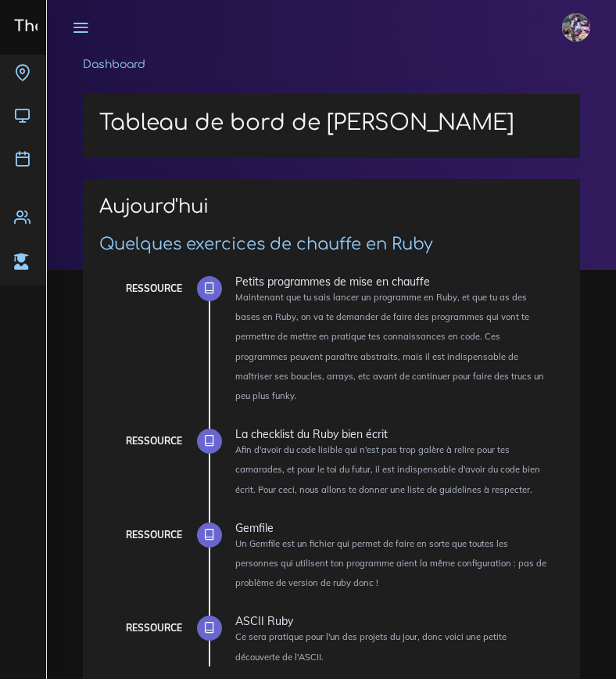  Describe the element at coordinates (393, 529) in the screenshot. I see `div: Gemfile` at that location.